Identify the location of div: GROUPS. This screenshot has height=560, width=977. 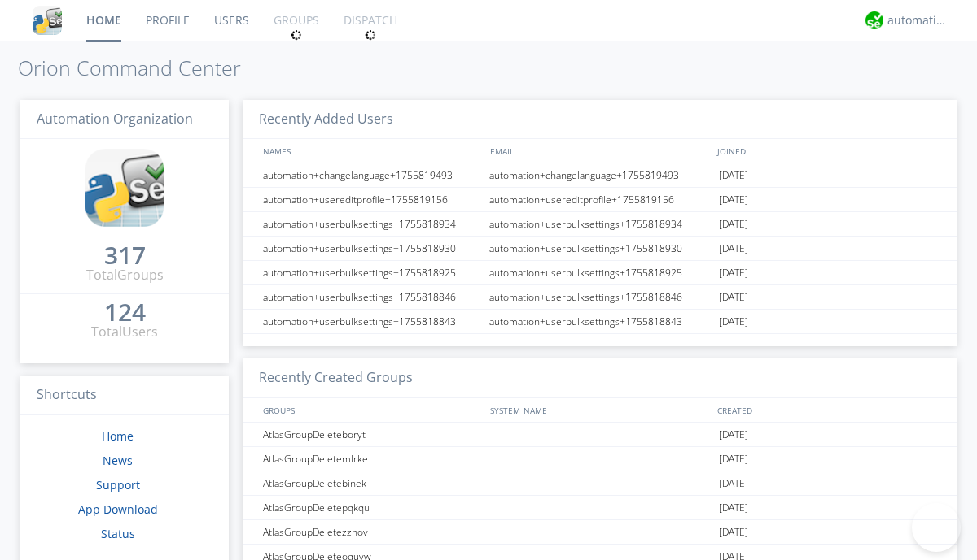
(371, 410).